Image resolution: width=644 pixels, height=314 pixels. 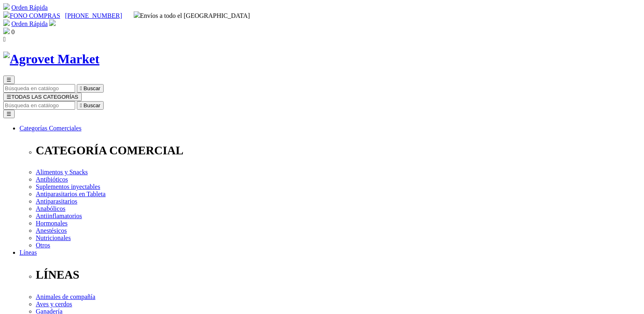 What do you see at coordinates (51, 223) in the screenshot?
I see `a: Hormonales` at bounding box center [51, 223].